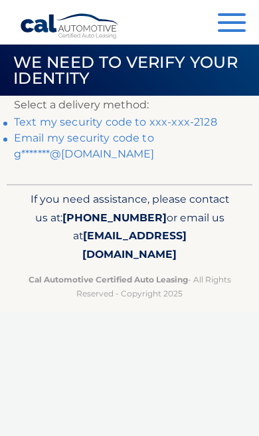 This screenshot has height=436, width=259. What do you see at coordinates (116, 122) in the screenshot?
I see `a: Text my security code to xxx-xxx-2128` at bounding box center [116, 122].